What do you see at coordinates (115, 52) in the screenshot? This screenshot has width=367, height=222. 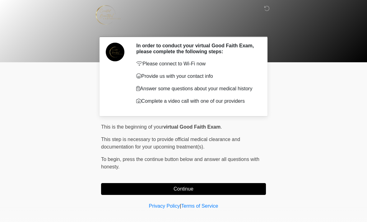 I see `img: Agent Avatar` at bounding box center [115, 52].